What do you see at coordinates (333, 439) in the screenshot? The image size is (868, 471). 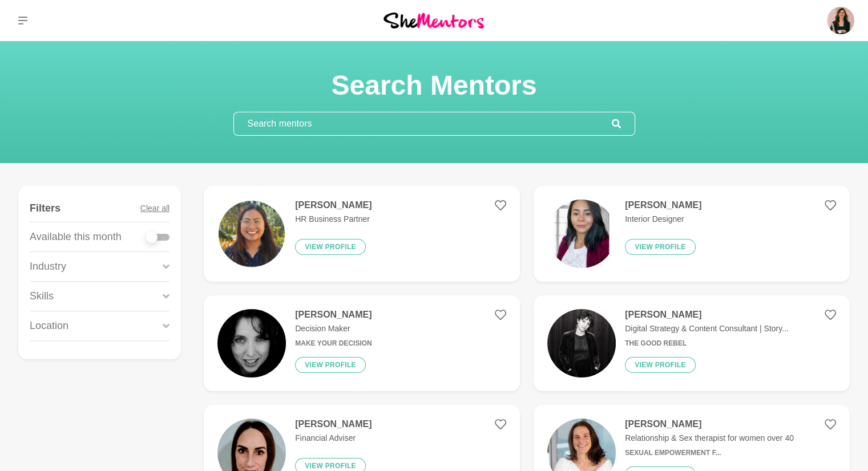 I see `p: Financial Adviser` at bounding box center [333, 439].